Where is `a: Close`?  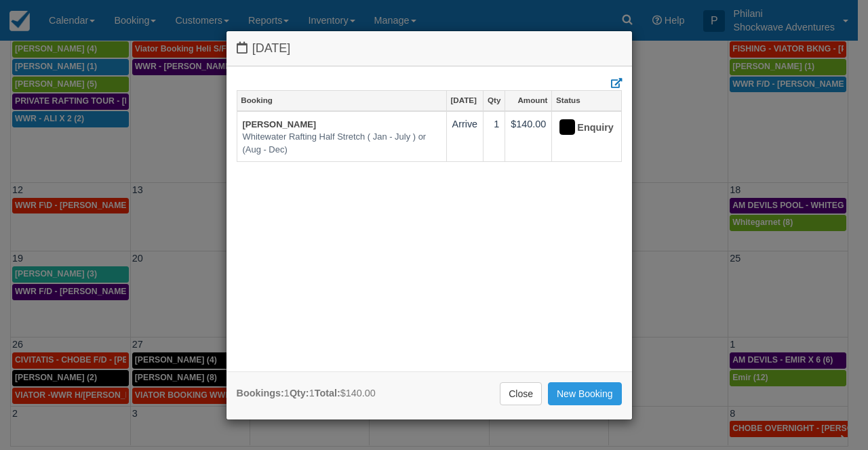 a: Close is located at coordinates (521, 394).